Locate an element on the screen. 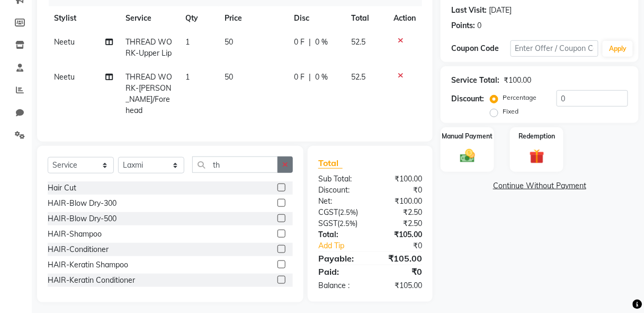 The image size is (644, 313). div: Total: is located at coordinates (340, 234).